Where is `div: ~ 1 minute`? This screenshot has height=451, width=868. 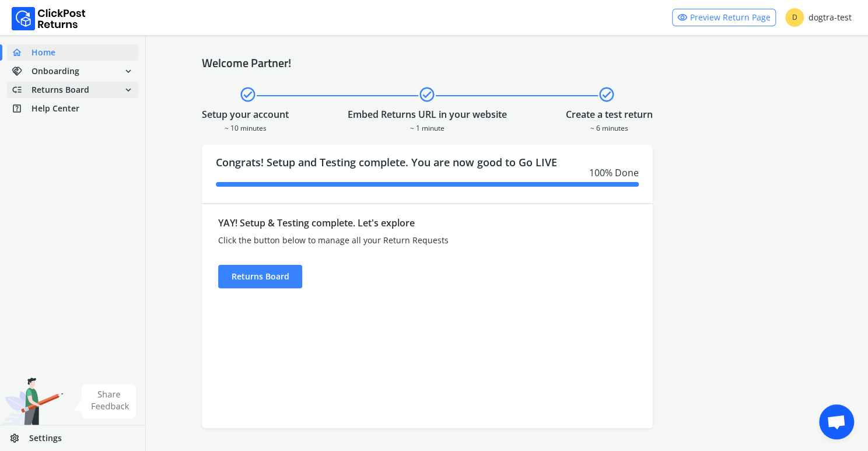 div: ~ 1 minute is located at coordinates (427, 127).